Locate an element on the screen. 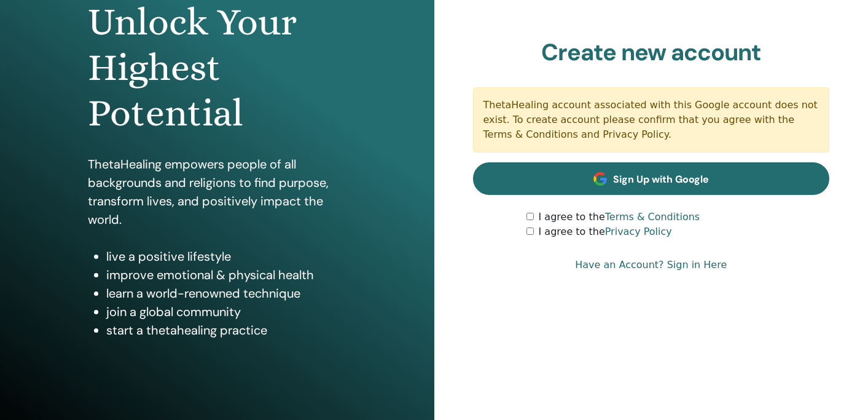 This screenshot has height=420, width=868. a: Have an Account? Sign in Here is located at coordinates (650, 265).